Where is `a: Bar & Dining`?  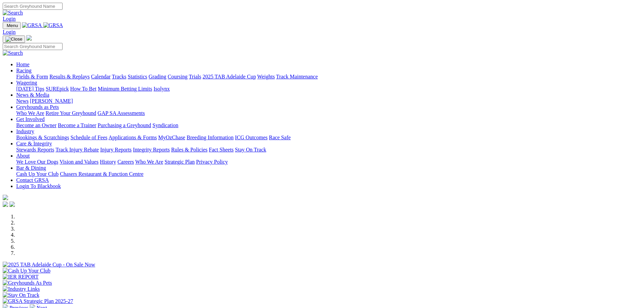 a: Bar & Dining is located at coordinates (31, 168).